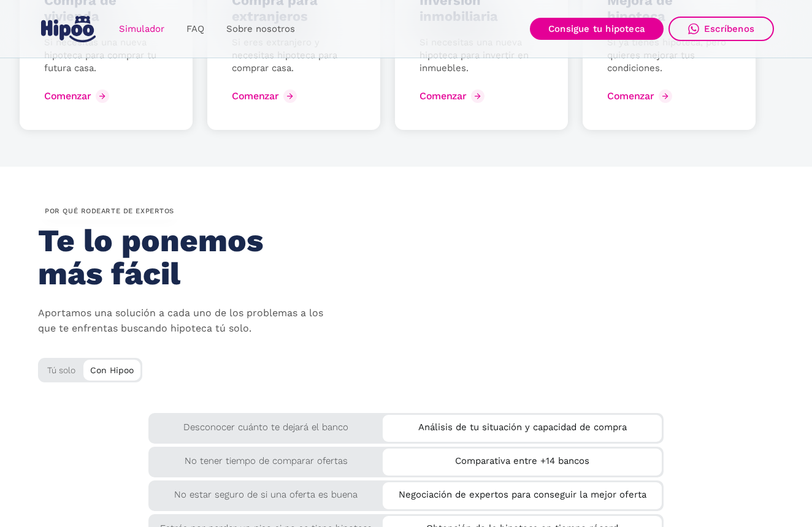 This screenshot has width=812, height=527. Describe the element at coordinates (142, 29) in the screenshot. I see `a: Simulador` at that location.